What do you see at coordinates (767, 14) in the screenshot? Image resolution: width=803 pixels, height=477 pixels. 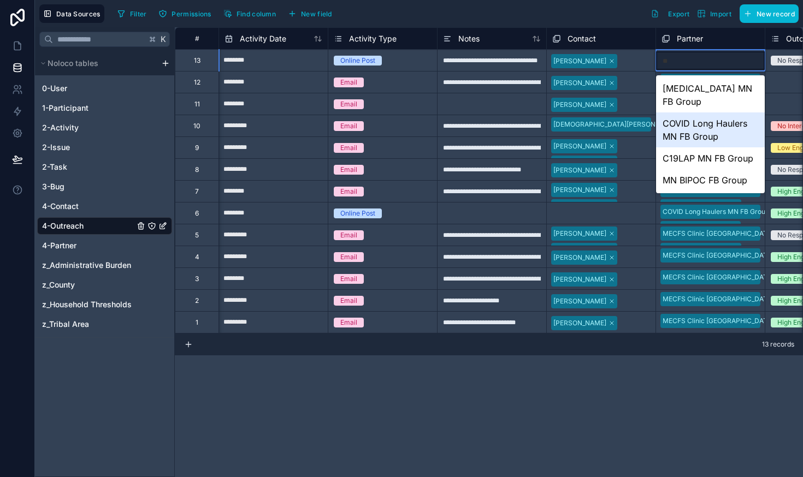 I see `a: New record` at bounding box center [767, 14].